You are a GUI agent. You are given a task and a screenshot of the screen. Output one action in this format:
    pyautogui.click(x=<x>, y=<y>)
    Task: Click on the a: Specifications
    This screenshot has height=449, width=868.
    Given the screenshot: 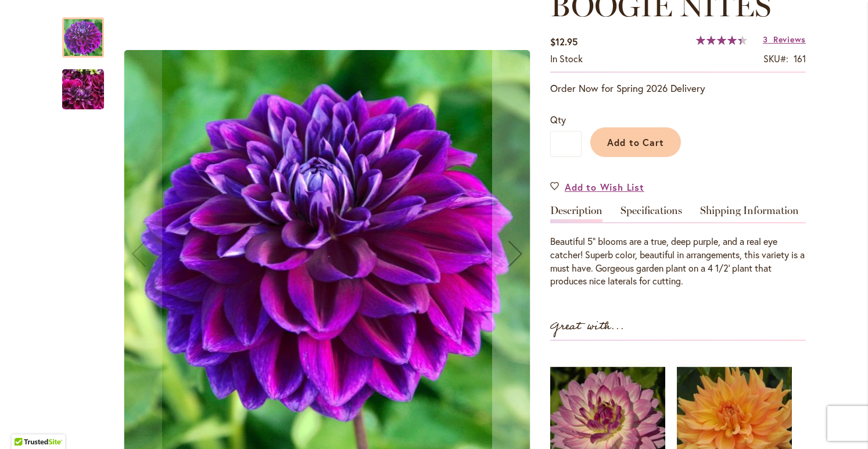 What is the action you would take?
    pyautogui.click(x=651, y=214)
    